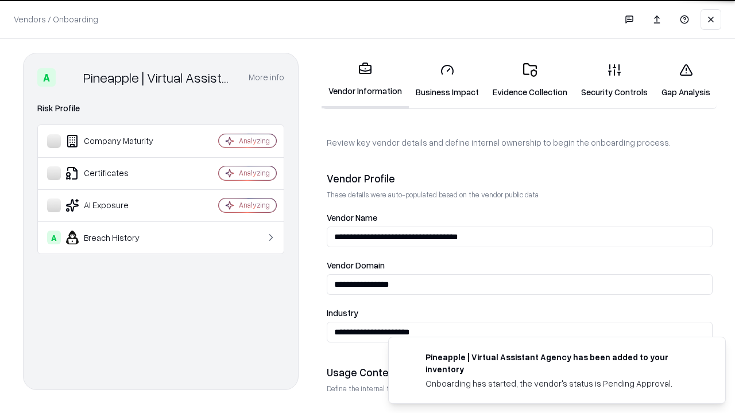  Describe the element at coordinates (614, 80) in the screenshot. I see `a: Security Controls` at that location.